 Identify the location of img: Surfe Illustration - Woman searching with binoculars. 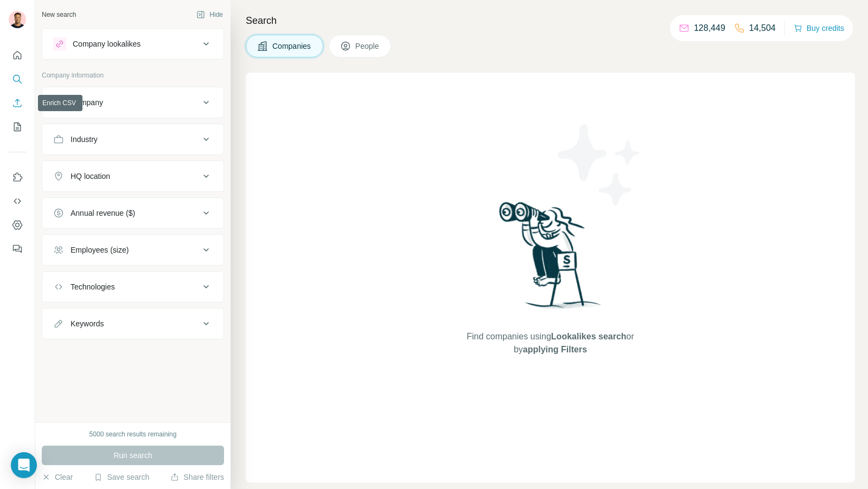
(551, 259).